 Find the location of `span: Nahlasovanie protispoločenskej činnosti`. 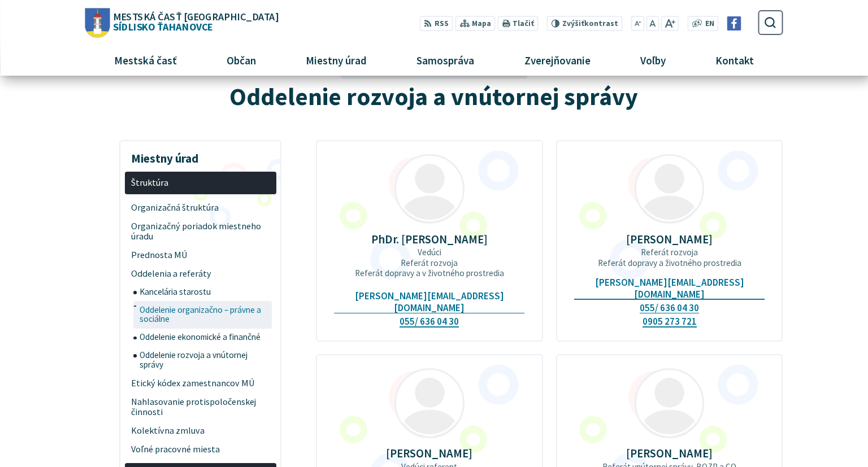

span: Nahlasovanie protispoločenskej činnosti is located at coordinates (200, 407).